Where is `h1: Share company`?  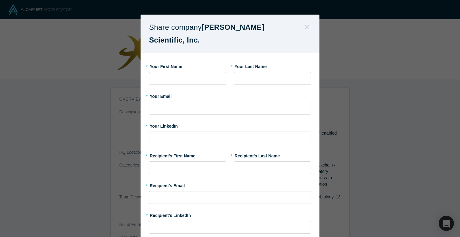
h1: Share company is located at coordinates (230, 34).